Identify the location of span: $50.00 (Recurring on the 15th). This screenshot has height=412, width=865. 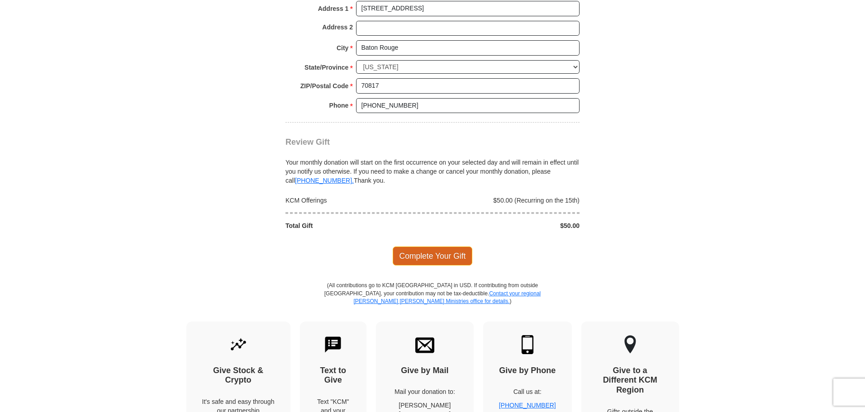
(536, 200).